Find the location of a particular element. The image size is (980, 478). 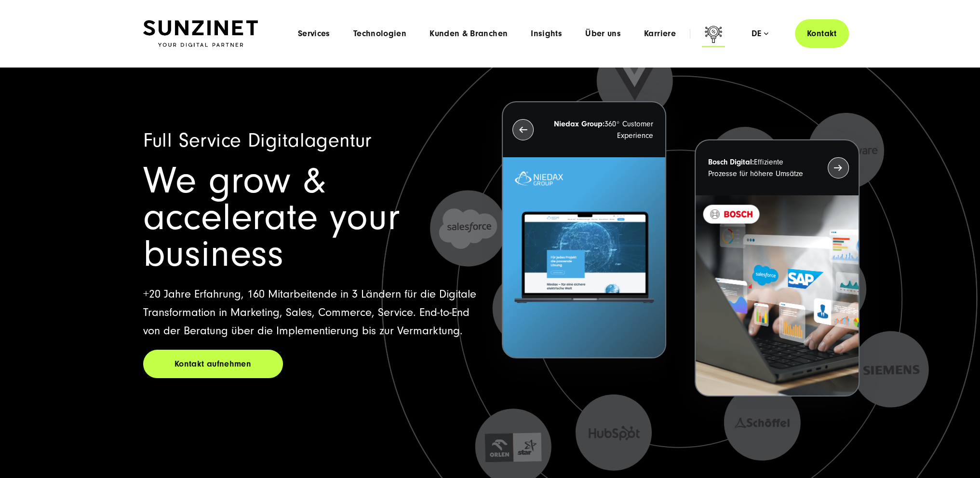

p: +20 Jahre Erfahrung, 160 Mitarbeitende in 3 Ländern für die Digitale Transformation in Marketing,... is located at coordinates (311, 312).